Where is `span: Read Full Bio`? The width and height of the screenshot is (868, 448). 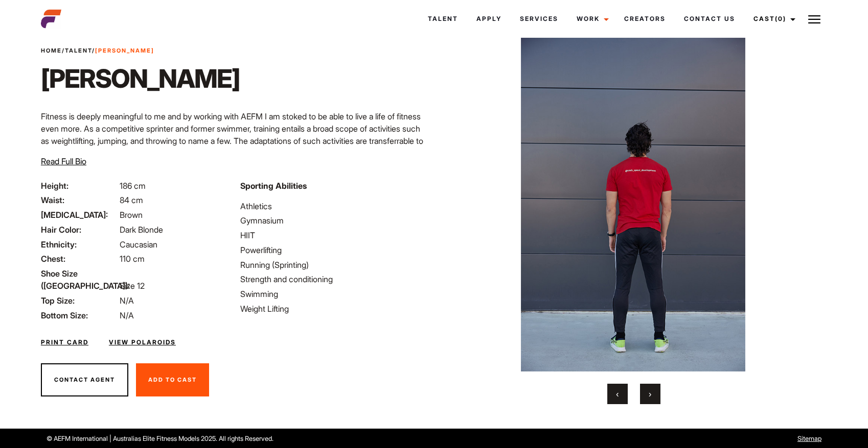
span: Read Full Bio is located at coordinates (64, 161).